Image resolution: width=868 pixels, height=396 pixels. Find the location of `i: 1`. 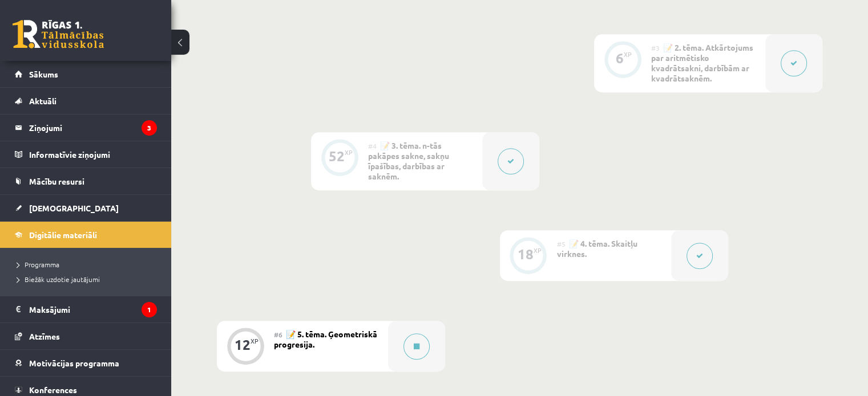

i: 1 is located at coordinates (149, 309).